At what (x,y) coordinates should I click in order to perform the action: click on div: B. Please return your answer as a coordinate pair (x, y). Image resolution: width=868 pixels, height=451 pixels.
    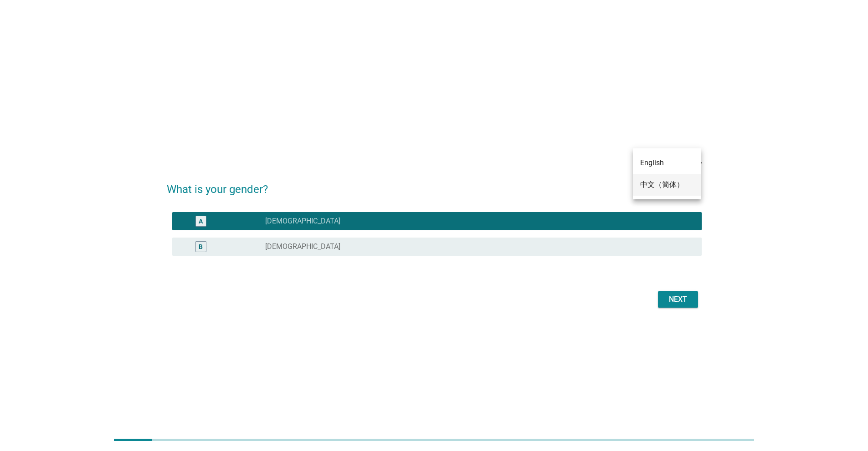
    Looking at the image, I should click on (201, 246).